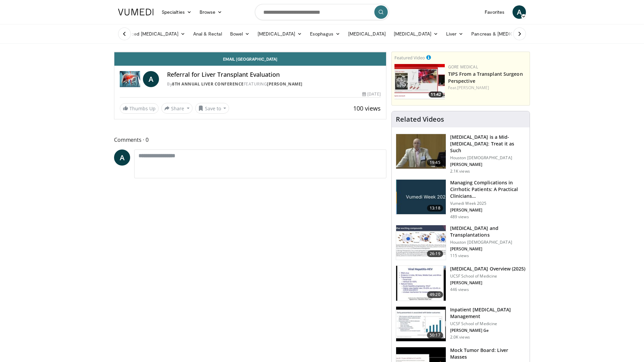  What do you see at coordinates (459, 217) in the screenshot?
I see `p: 489 views` at bounding box center [459, 217].